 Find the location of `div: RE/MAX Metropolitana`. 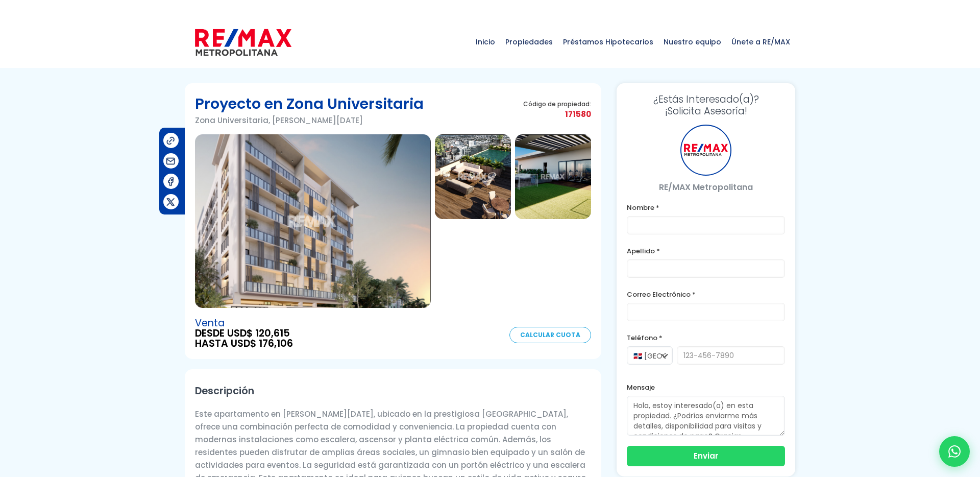

div: RE/MAX Metropolitana is located at coordinates (706, 150).